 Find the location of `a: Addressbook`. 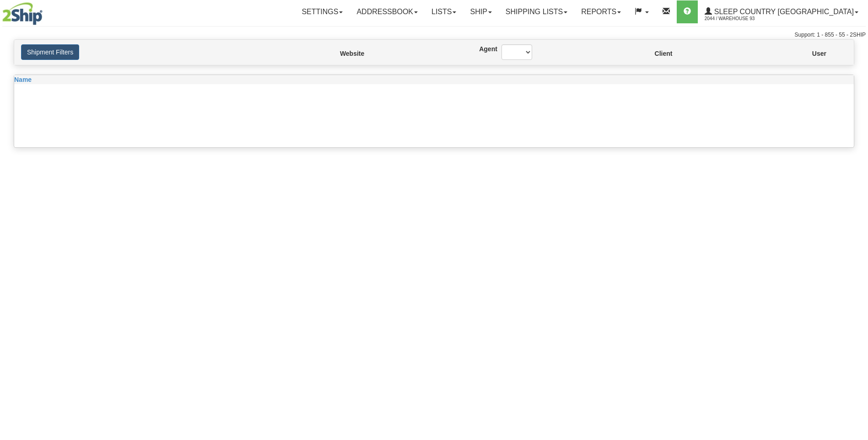

a: Addressbook is located at coordinates (387, 12).